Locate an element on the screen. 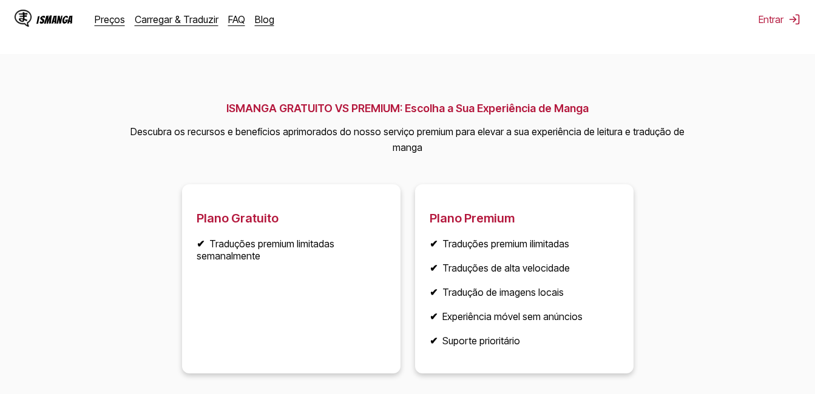  a: Preços is located at coordinates (110, 19).